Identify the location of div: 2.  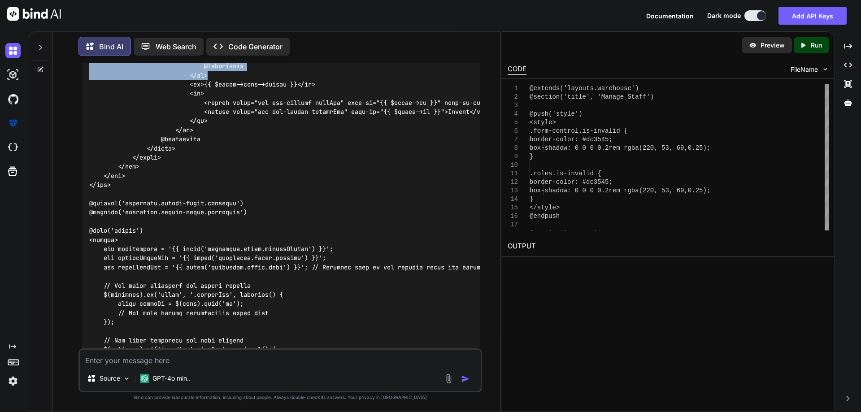
(513, 97).